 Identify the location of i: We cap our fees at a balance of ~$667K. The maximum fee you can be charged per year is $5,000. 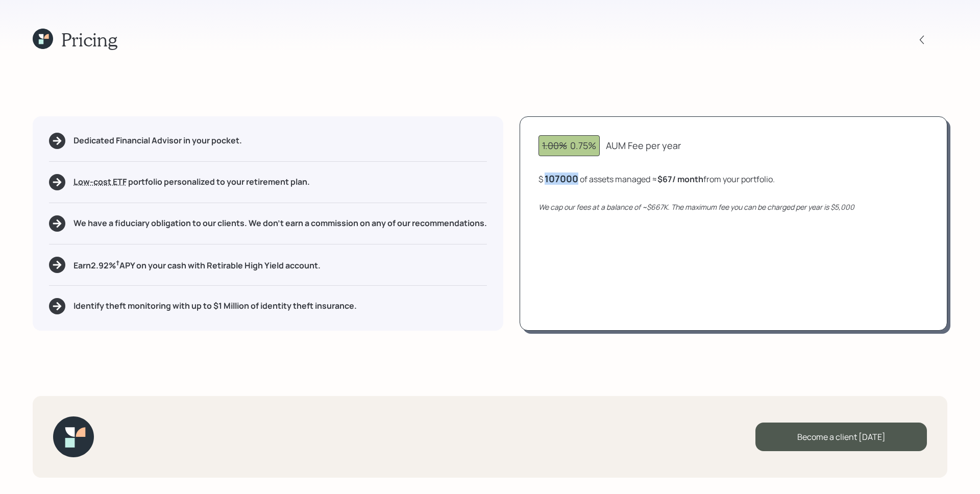
(696, 206).